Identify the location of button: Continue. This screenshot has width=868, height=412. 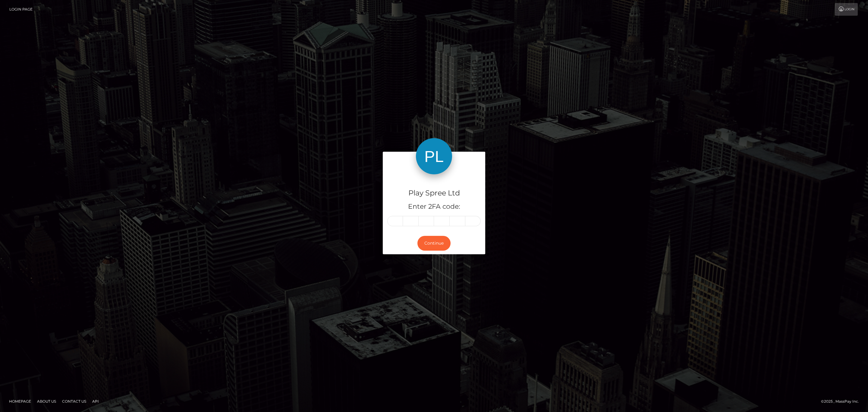
(434, 243).